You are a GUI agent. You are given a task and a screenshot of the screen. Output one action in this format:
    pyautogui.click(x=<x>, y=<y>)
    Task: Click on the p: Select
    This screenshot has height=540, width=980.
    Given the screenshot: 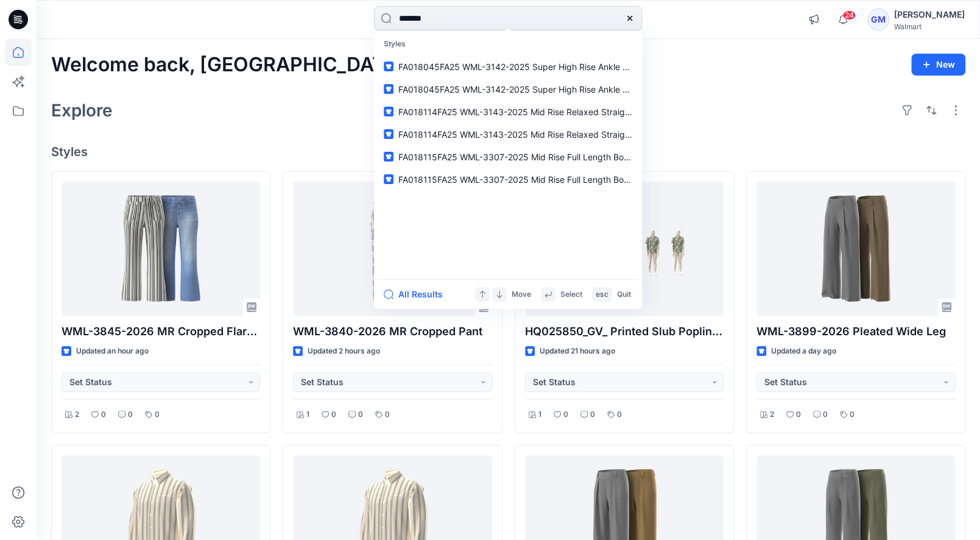 What is the action you would take?
    pyautogui.click(x=571, y=295)
    